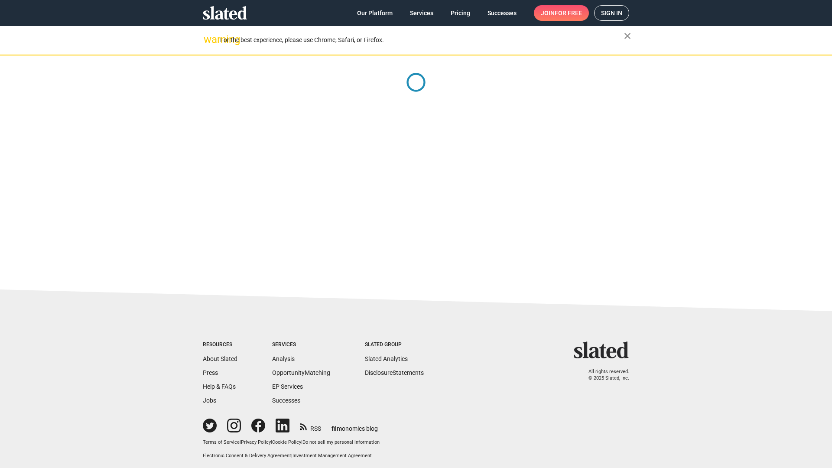  What do you see at coordinates (310, 426) in the screenshot?
I see `a: RSS` at bounding box center [310, 426].